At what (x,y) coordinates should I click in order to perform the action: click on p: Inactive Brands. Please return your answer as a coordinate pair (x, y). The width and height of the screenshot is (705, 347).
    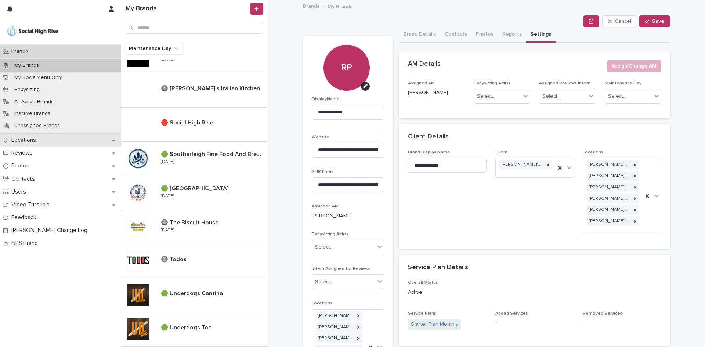
    Looking at the image, I should click on (32, 114).